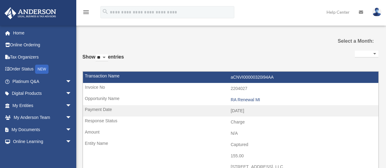 This screenshot has width=386, height=168. What do you see at coordinates (86, 12) in the screenshot?
I see `i: menu` at bounding box center [86, 12].